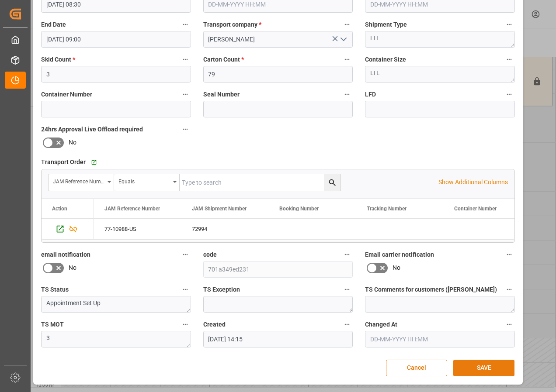  Describe the element at coordinates (509, 324) in the screenshot. I see `button: Changed At` at that location.